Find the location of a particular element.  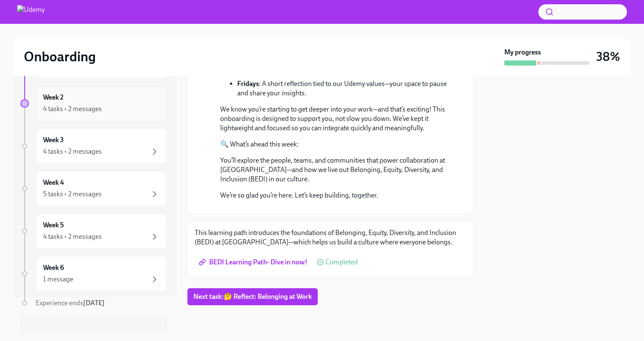

strong: Fridays is located at coordinates (248, 84).